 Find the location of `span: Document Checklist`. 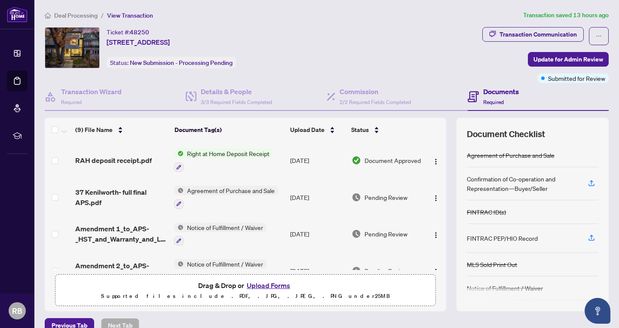

span: Document Checklist is located at coordinates (506, 134).